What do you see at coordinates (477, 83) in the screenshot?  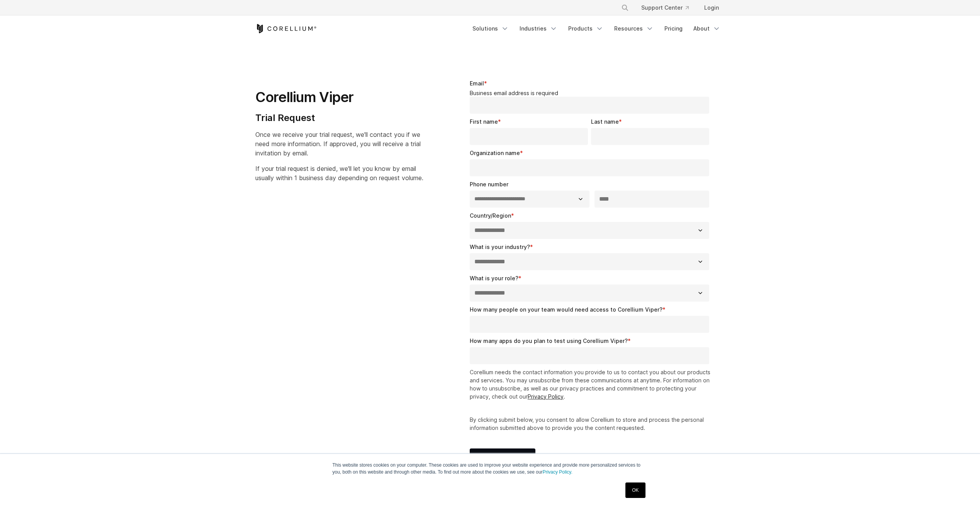 I see `span: Email` at bounding box center [477, 83].